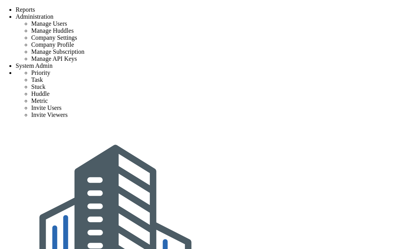 Image resolution: width=397 pixels, height=249 pixels. Describe the element at coordinates (34, 16) in the screenshot. I see `span: Administration` at that location.